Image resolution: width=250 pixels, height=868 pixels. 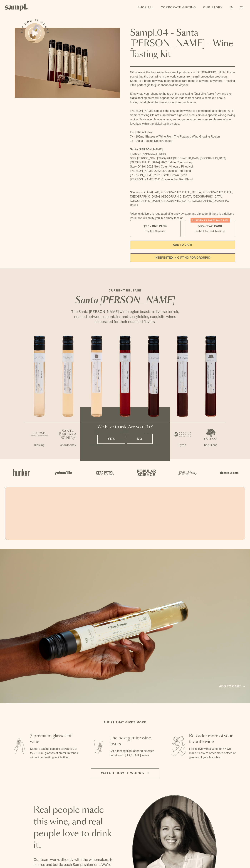 I want to click on span: $55 - One Pack, so click(x=155, y=226).